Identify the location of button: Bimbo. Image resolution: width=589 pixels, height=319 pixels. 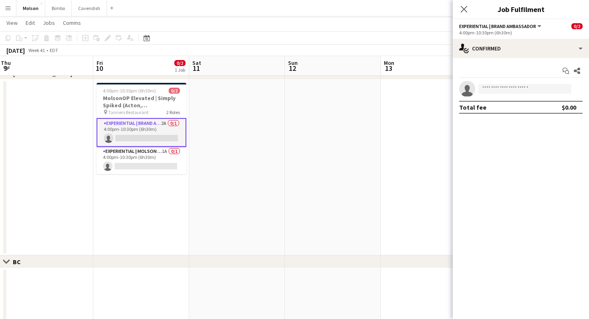
(58, 8).